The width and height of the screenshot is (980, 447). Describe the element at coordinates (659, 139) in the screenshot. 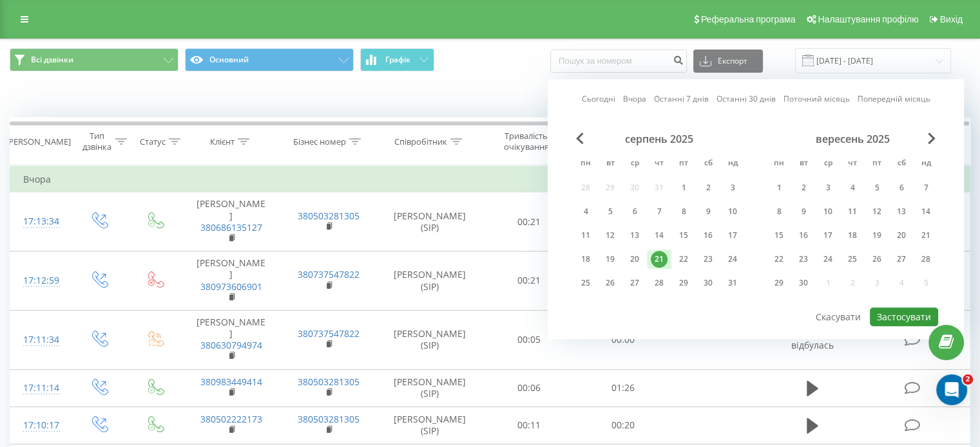

I see `div: серпень 2025` at that location.